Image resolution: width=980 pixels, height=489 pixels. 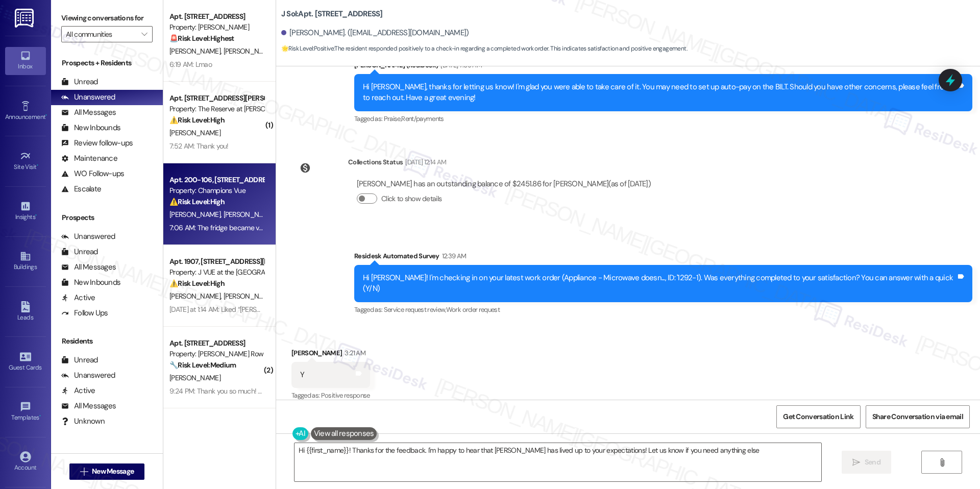 I want to click on div: Follow Ups, so click(x=85, y=313).